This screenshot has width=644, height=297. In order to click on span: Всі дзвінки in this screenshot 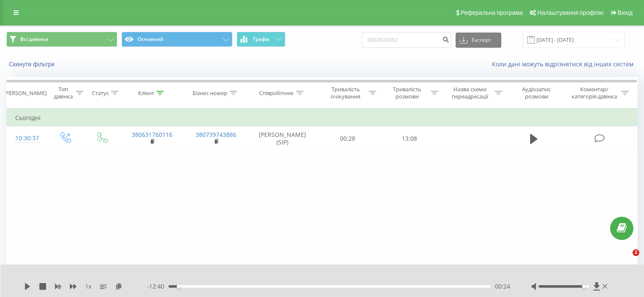, I will do `click(35, 39)`.